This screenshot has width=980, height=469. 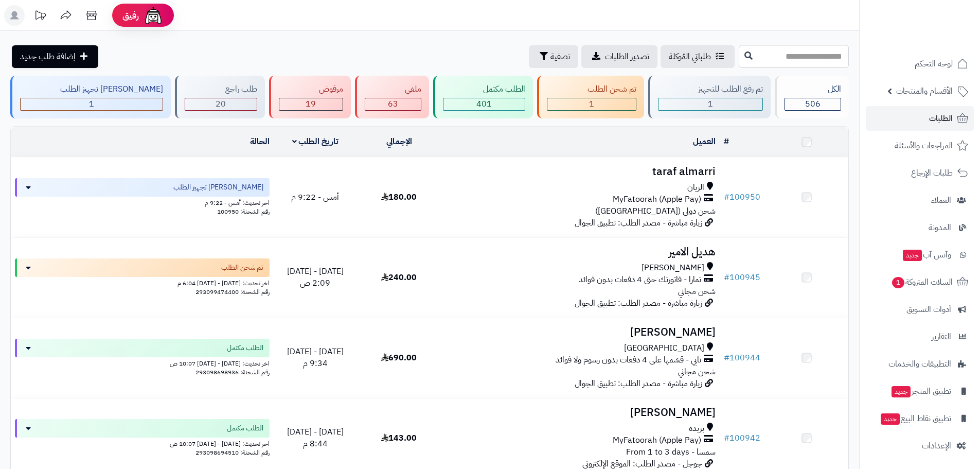 I want to click on span: إضافة طلب جديد, so click(x=48, y=57).